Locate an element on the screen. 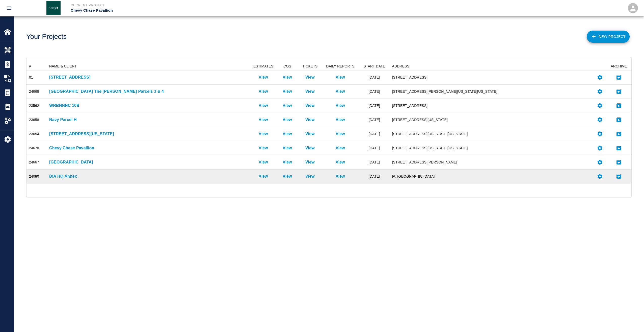  a: Navy Parcel H is located at coordinates (149, 120).